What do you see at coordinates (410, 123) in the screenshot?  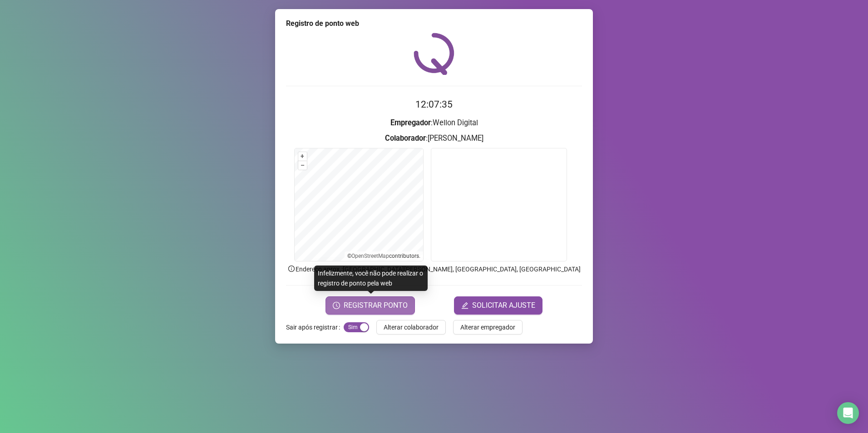 I see `strong: Empregador` at bounding box center [410, 123].